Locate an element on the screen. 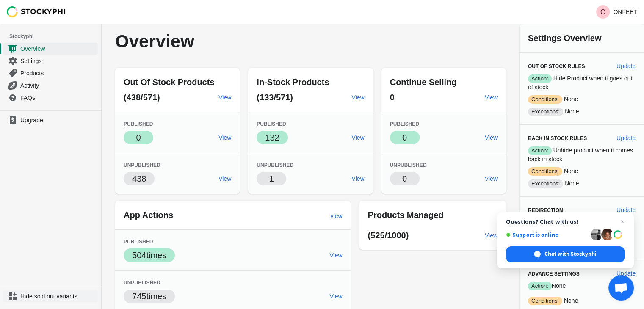 The image size is (644, 309). span: Avatar with initials O is located at coordinates (603, 12).